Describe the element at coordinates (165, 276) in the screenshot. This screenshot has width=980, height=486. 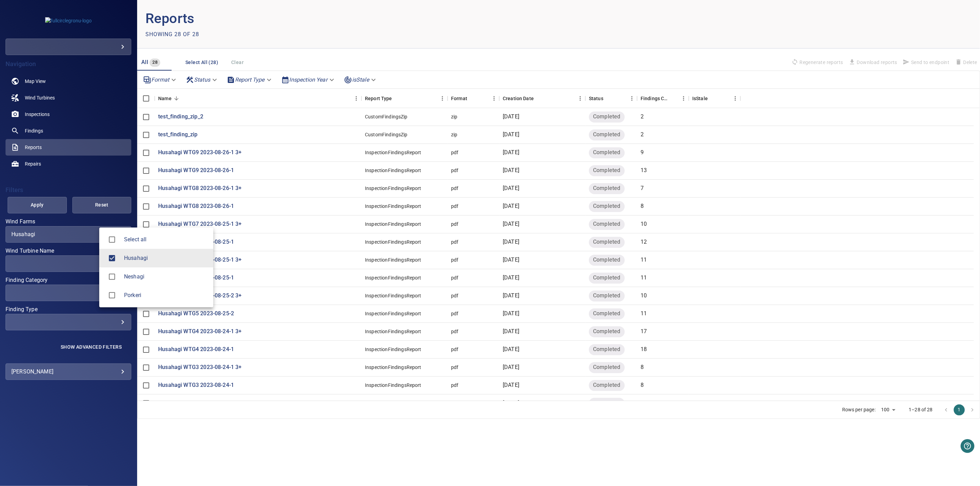
I see `div: Wind Farms Neshagi` at that location.